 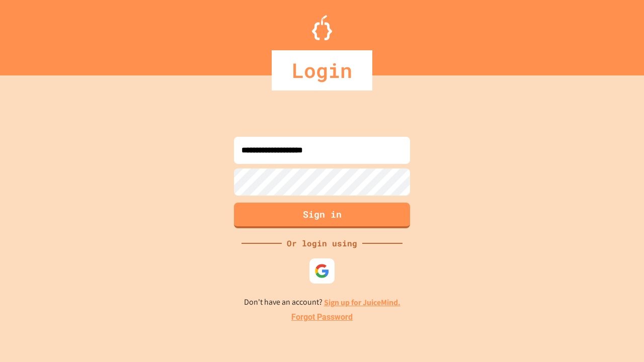 What do you see at coordinates (322, 28) in the screenshot?
I see `img: Logo.svg` at bounding box center [322, 28].